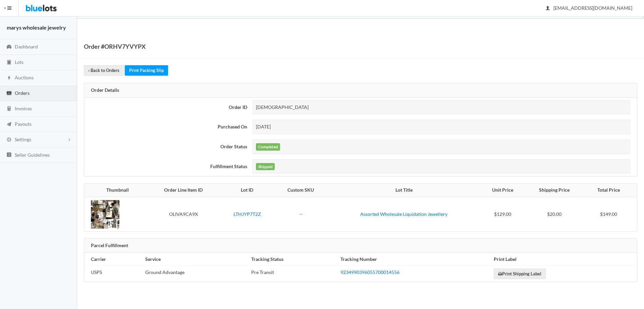  Describe the element at coordinates (268, 147) in the screenshot. I see `label: Completed` at that location.